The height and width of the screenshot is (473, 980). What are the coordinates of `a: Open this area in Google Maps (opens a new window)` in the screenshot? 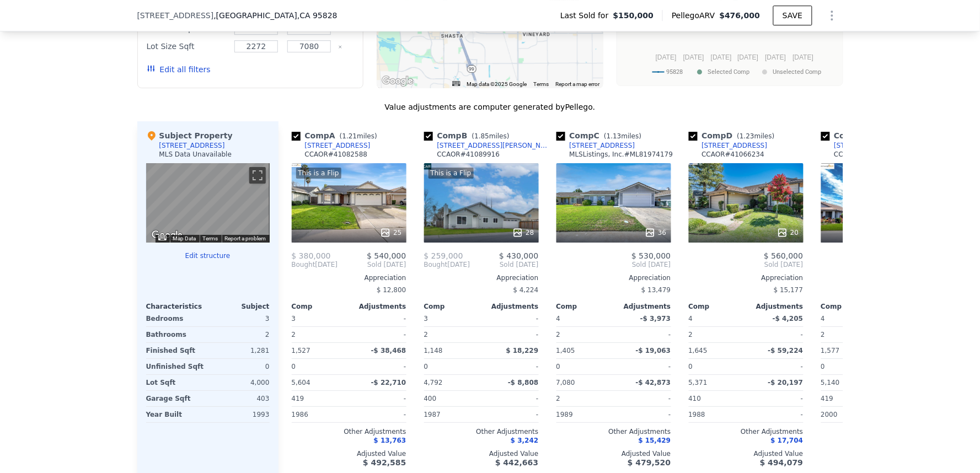 It's located at (398, 81).